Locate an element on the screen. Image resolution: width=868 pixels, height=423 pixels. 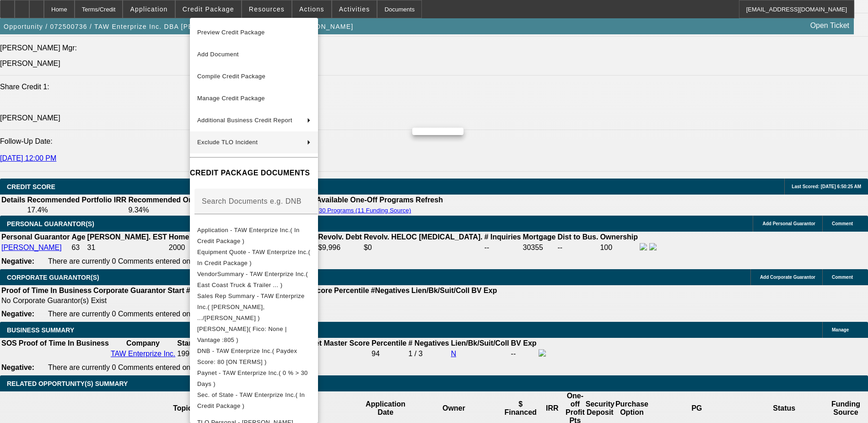
button: Paynet - TAW Enterprize Inc.( 0 % > 30 Days ) is located at coordinates (254, 378).